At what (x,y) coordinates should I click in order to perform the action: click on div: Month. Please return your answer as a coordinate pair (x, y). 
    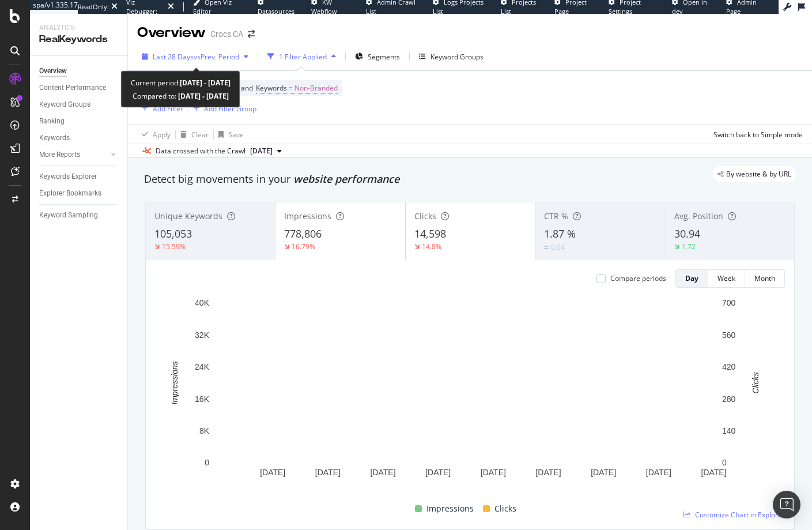
    Looking at the image, I should click on (765, 278).